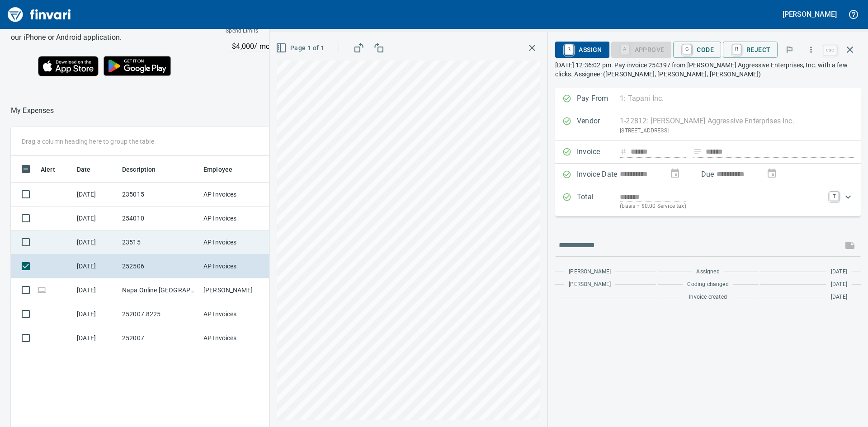 The image size is (868, 427). I want to click on button: Flag, so click(789, 49).